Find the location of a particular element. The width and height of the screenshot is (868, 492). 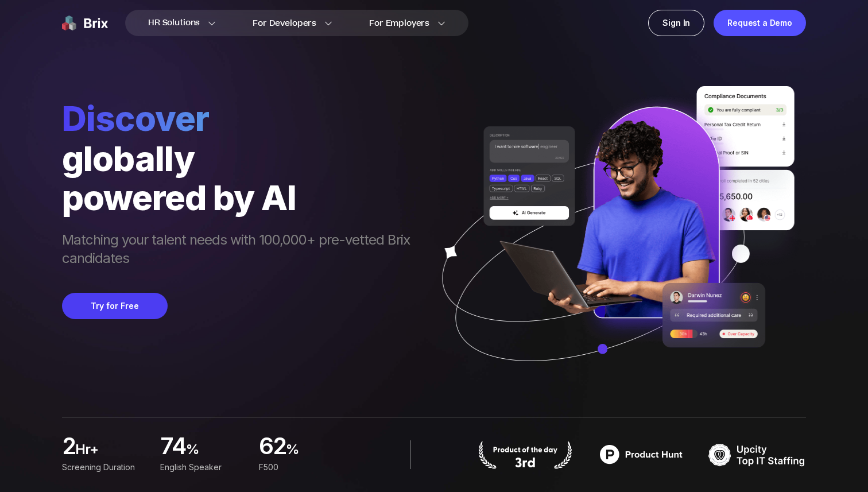

img: TOP IT STAFFING is located at coordinates (758, 454).